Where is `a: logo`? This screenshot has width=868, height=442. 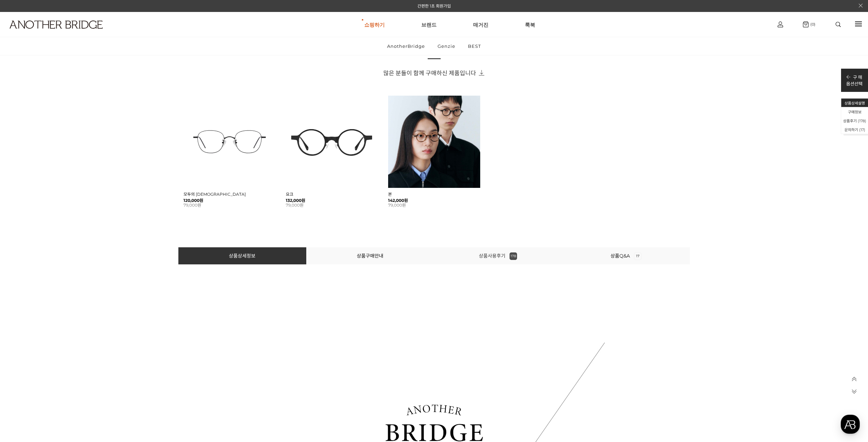
a: logo is located at coordinates (69, 33).